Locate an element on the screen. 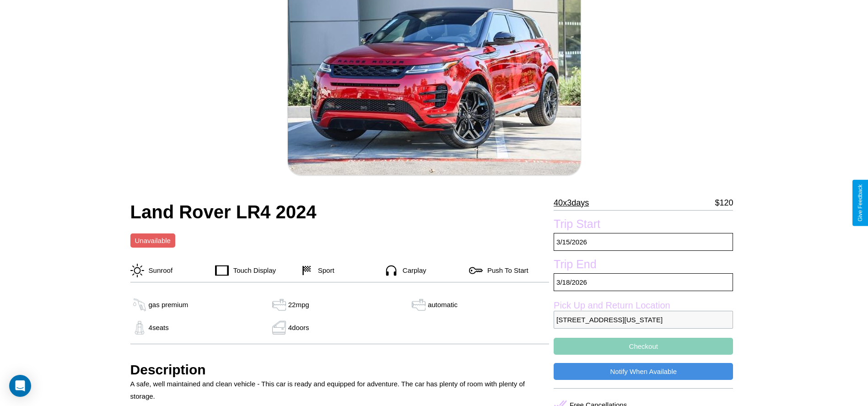 The image size is (868, 406). p: Push To Start is located at coordinates (505, 270).